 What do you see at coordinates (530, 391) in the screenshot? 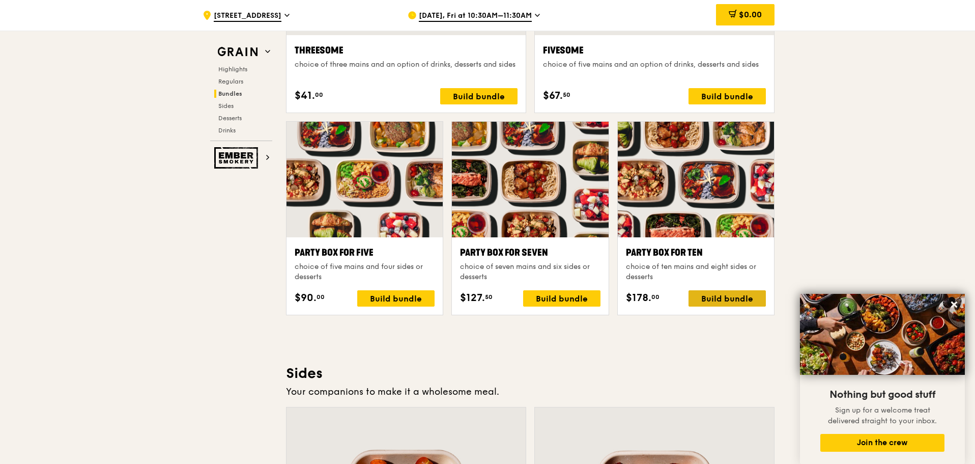
I see `div: Your companions to make it a wholesome meal.` at bounding box center [530, 391].